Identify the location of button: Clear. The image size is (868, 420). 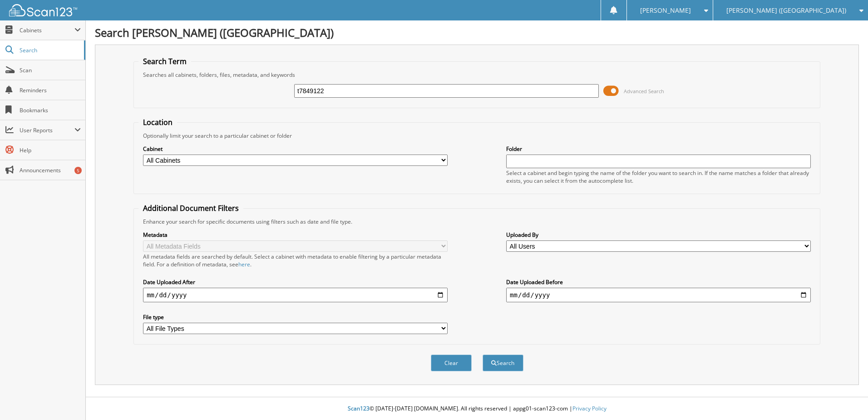
(451, 362).